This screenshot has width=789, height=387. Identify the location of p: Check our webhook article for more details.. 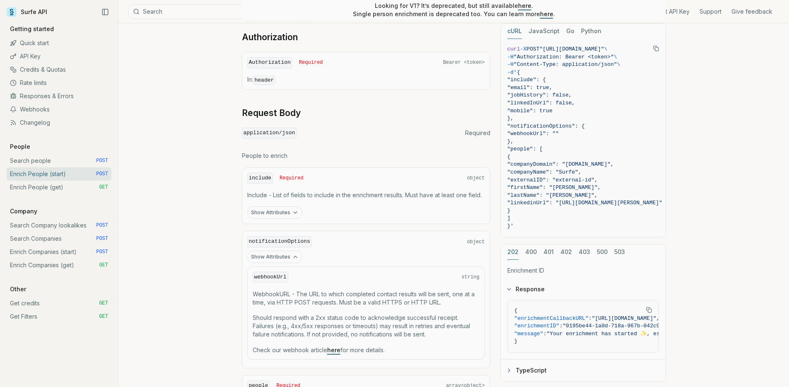
(366, 350).